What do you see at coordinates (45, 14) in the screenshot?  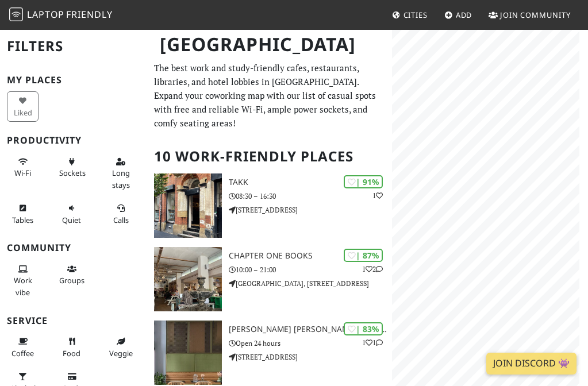 I see `span: Laptop` at bounding box center [45, 14].